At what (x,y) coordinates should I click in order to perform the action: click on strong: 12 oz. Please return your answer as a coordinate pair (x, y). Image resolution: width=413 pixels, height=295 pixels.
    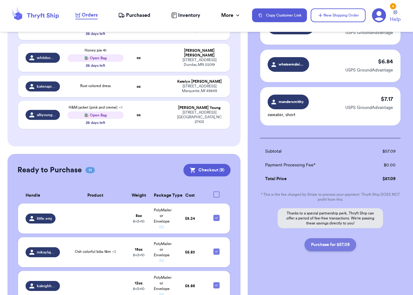
    Looking at the image, I should click on (138, 283).